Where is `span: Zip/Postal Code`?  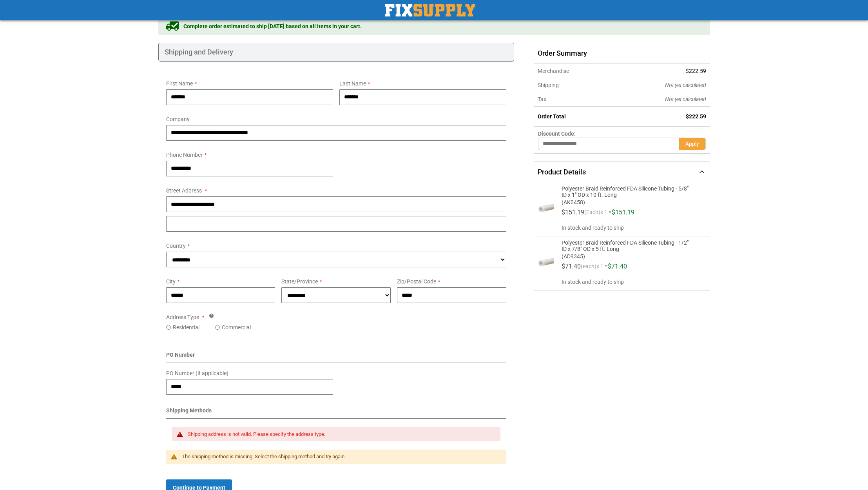
span: Zip/Postal Code is located at coordinates (417, 281).